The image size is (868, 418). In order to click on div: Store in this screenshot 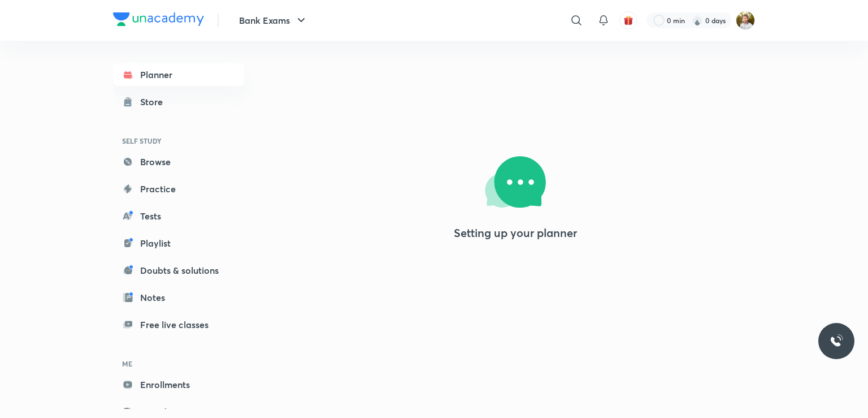, I will do `click(155, 102)`.